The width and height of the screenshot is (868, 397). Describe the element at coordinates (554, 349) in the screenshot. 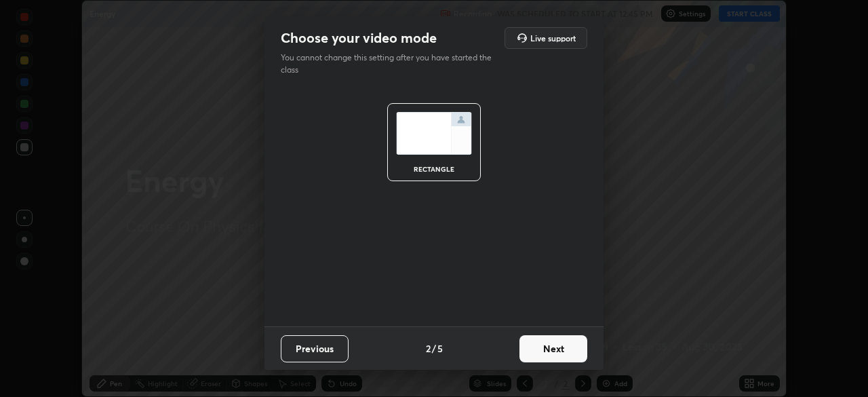

I see `button: Next` at that location.